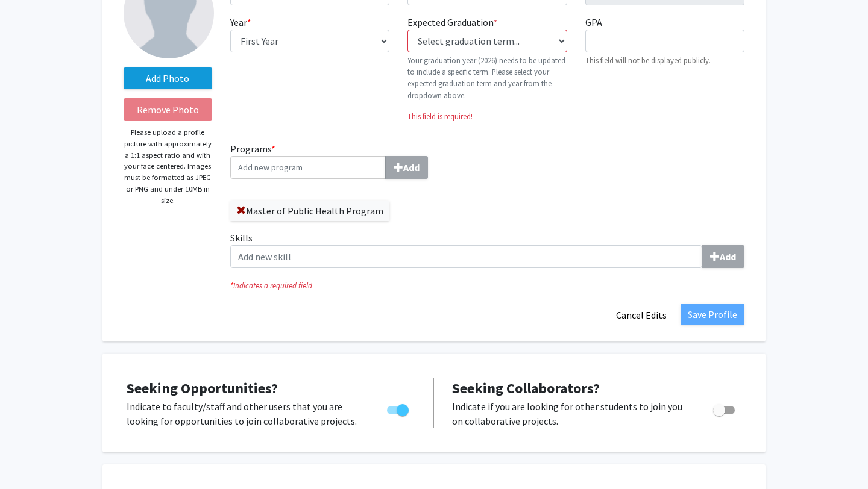  I want to click on p: Indicate to faculty/staff and other users that you are looking for opportunities to join collabor..., so click(245, 413).